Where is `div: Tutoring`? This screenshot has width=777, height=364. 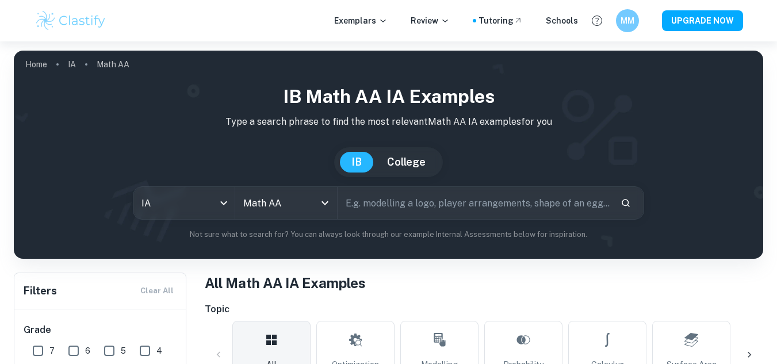
div: Tutoring is located at coordinates (501, 21).